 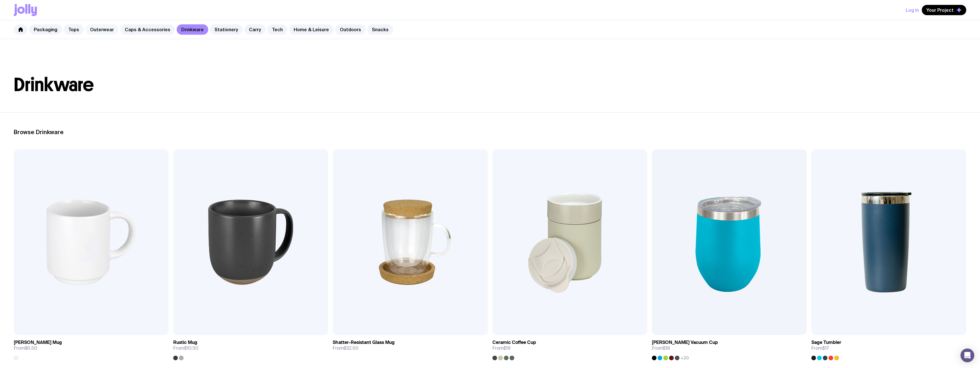 I want to click on span: $19, so click(x=507, y=348).